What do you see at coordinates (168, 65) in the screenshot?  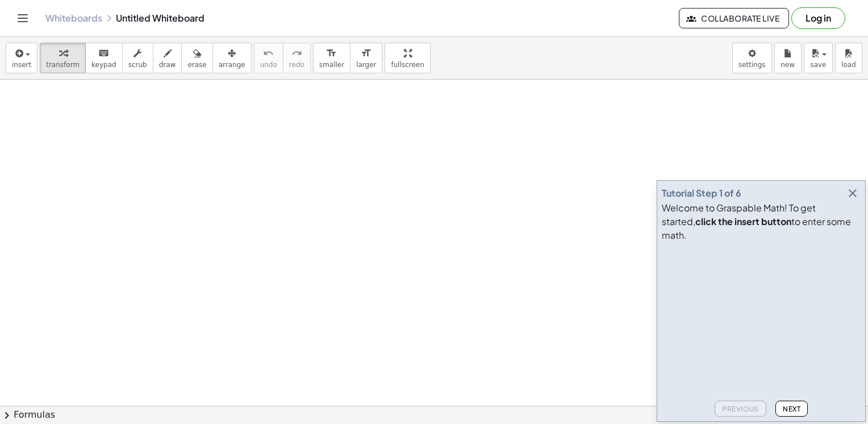 I see `span: draw` at bounding box center [168, 65].